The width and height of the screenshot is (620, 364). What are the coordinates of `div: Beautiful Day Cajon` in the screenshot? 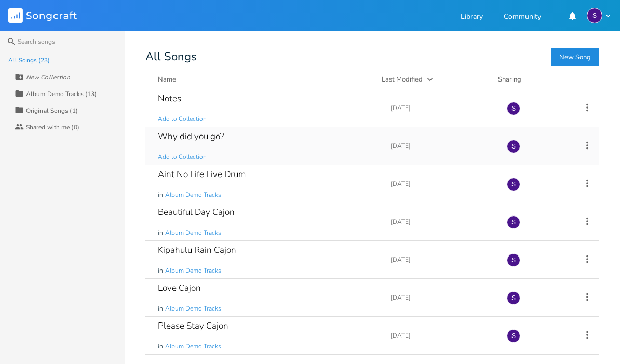 It's located at (196, 212).